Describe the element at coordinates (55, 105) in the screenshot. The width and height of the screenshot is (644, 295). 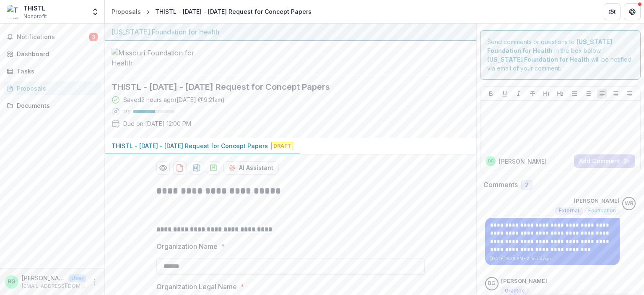
I see `div: Documents` at that location.